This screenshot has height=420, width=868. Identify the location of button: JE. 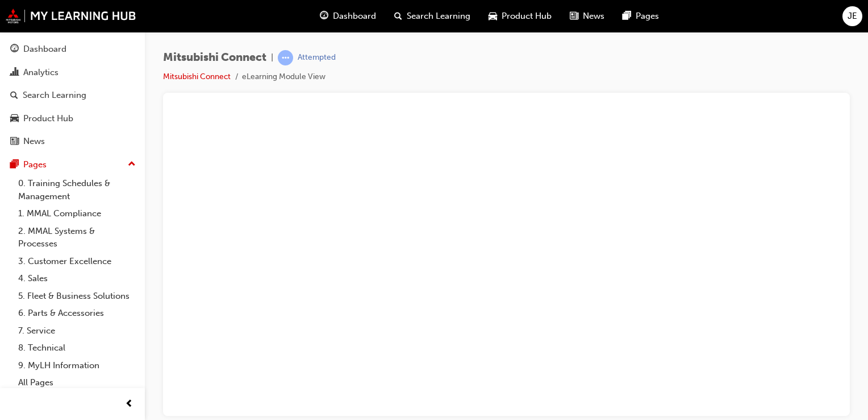
(852, 16).